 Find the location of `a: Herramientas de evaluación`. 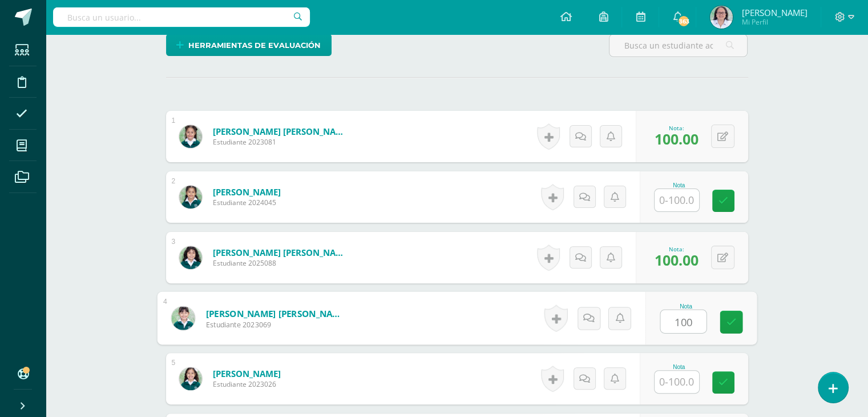

a: Herramientas de evaluación is located at coordinates (249, 45).